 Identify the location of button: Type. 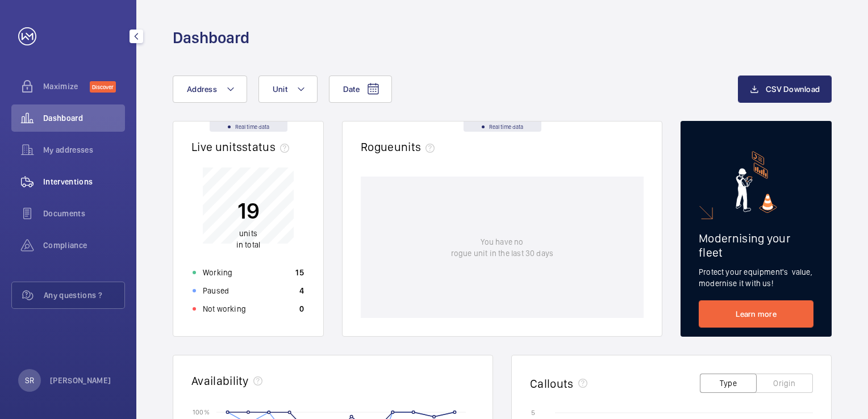
(728, 383).